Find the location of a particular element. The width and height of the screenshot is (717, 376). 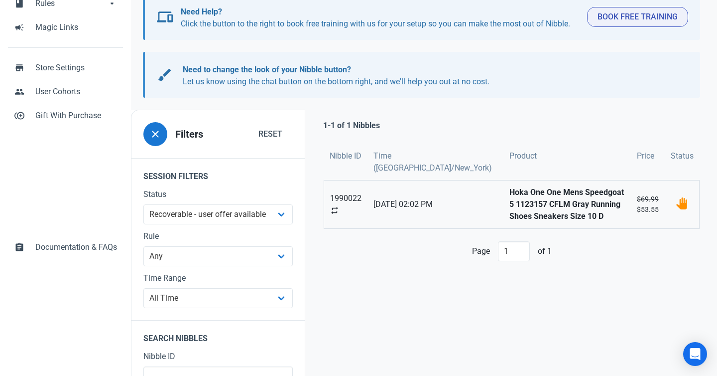

img: status_user_offer_available.svg is located at coordinates (682, 203).